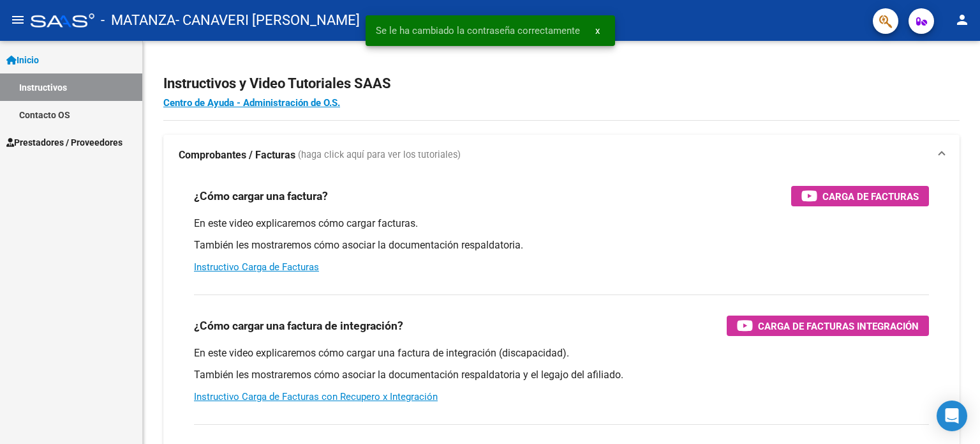 The height and width of the screenshot is (444, 980). What do you see at coordinates (561, 245) in the screenshot?
I see `p: También les mostraremos cómo asociar la documentación respaldatoria.` at bounding box center [561, 245].